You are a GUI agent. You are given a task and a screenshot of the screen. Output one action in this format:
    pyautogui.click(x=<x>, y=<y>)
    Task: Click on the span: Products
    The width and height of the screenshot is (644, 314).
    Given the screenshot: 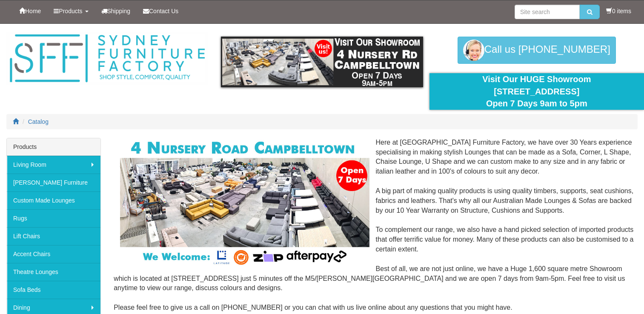 What is the action you would take?
    pyautogui.click(x=70, y=11)
    